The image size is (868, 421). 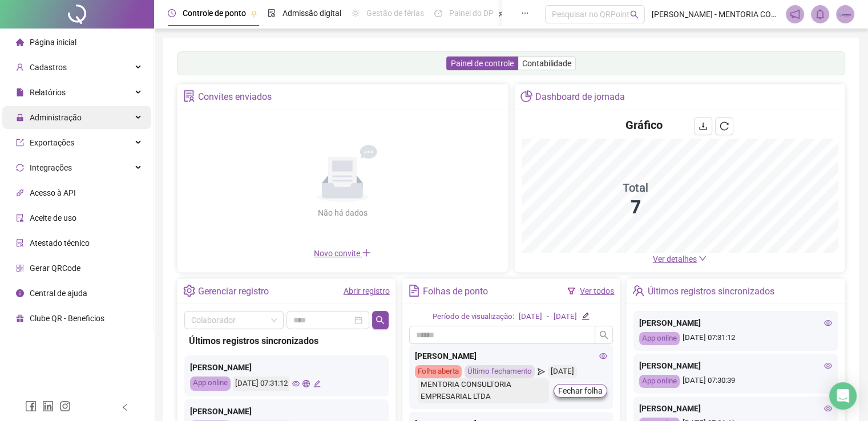 I want to click on span: Gerar QRCode, so click(x=55, y=269).